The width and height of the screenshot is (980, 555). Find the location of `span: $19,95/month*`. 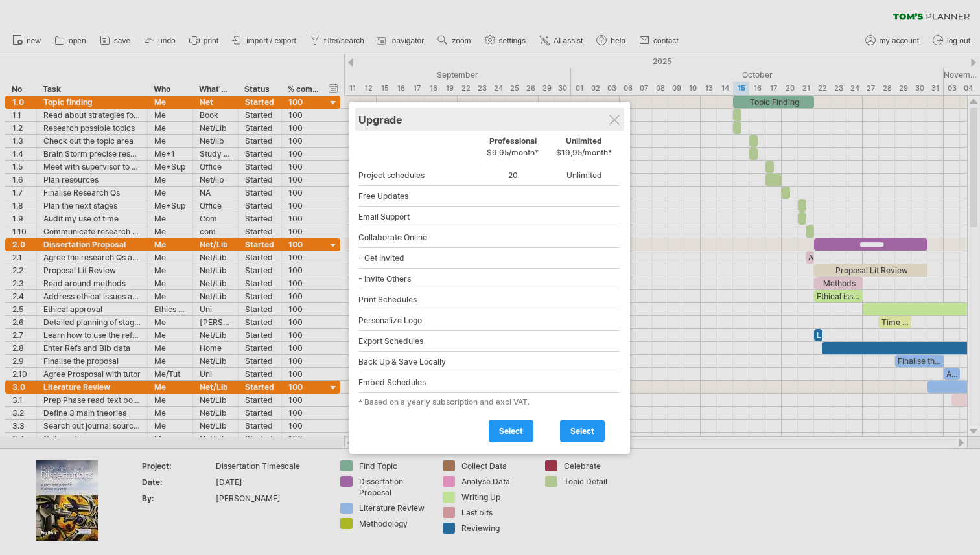

span: $19,95/month* is located at coordinates (584, 152).